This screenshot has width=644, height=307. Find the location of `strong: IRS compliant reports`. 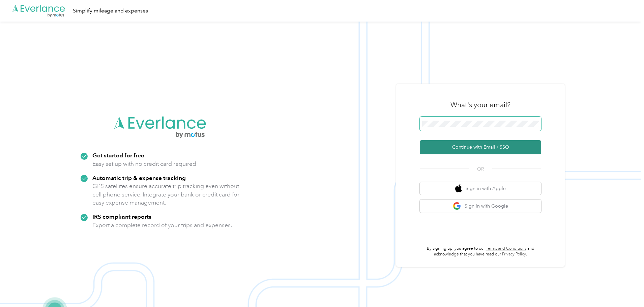

strong: IRS compliant reports is located at coordinates (122, 216).